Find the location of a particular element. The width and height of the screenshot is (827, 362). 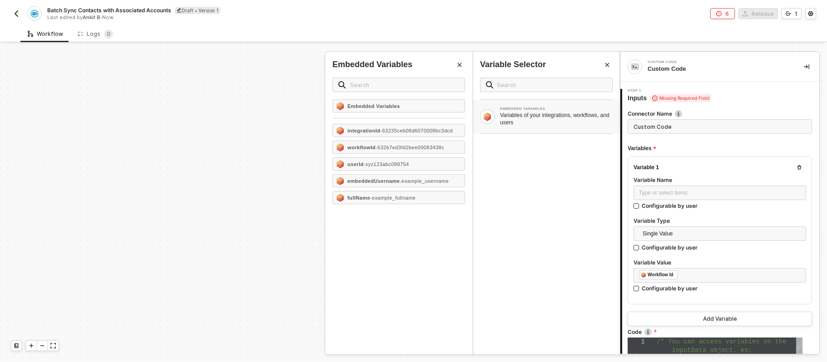

span: - example_username is located at coordinates (424, 181).